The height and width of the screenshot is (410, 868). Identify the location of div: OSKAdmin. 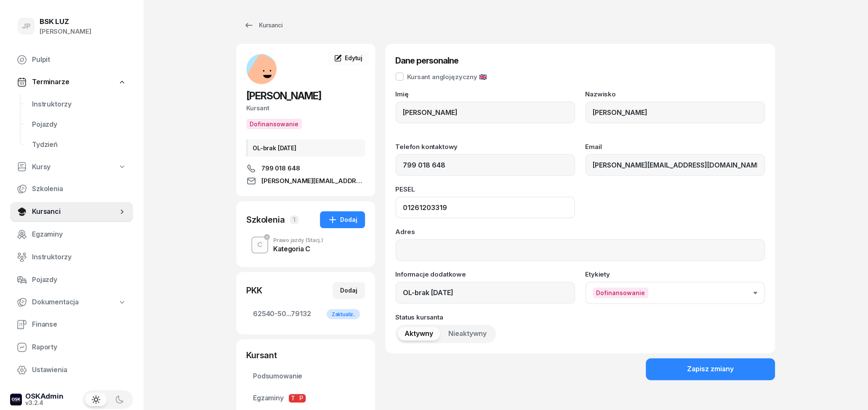
(44, 396).